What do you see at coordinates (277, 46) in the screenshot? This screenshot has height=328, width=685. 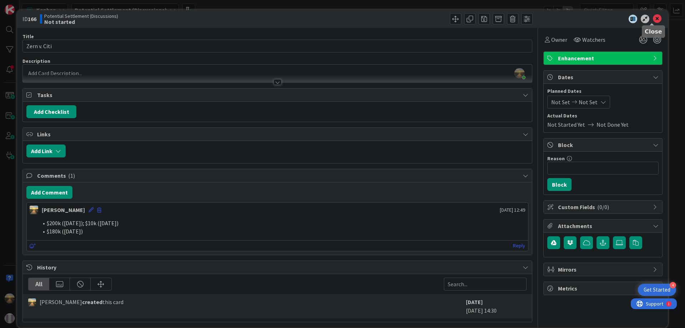 I see `input: type card name here...` at bounding box center [277, 46].